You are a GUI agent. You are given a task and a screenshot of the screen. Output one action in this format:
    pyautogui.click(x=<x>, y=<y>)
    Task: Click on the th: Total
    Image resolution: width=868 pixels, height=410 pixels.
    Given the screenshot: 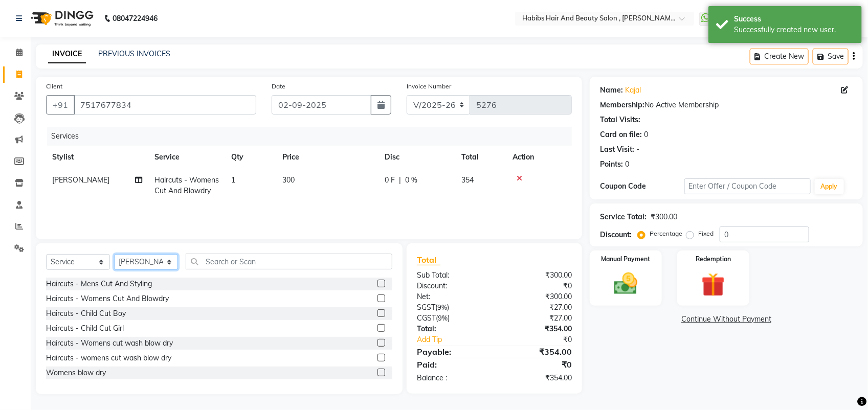 What is the action you would take?
    pyautogui.click(x=481, y=157)
    